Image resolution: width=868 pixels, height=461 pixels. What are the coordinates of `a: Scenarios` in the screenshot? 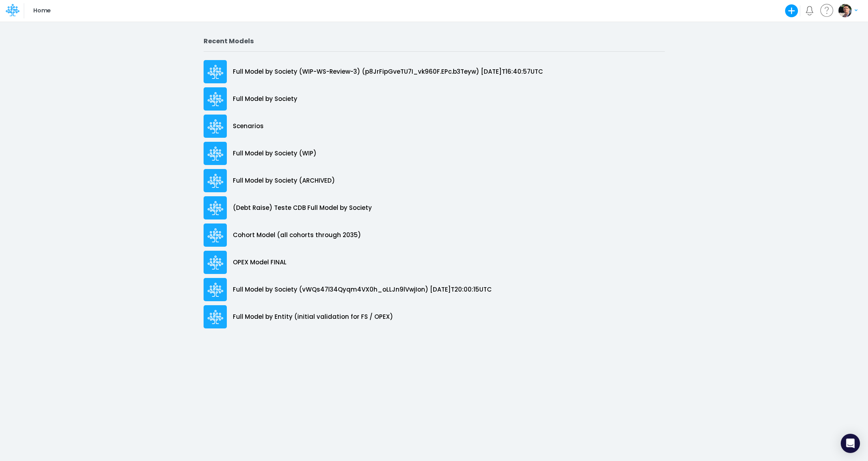 It's located at (434, 126).